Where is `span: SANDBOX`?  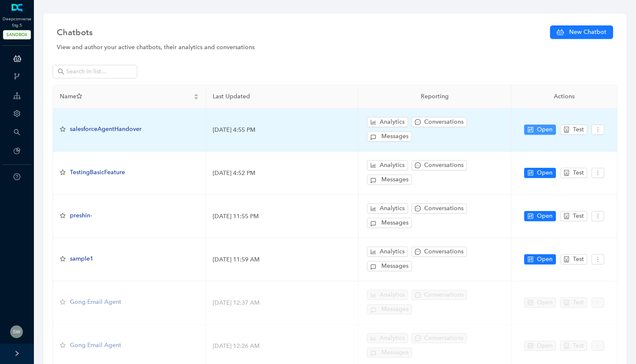
span: SANDBOX is located at coordinates (17, 35).